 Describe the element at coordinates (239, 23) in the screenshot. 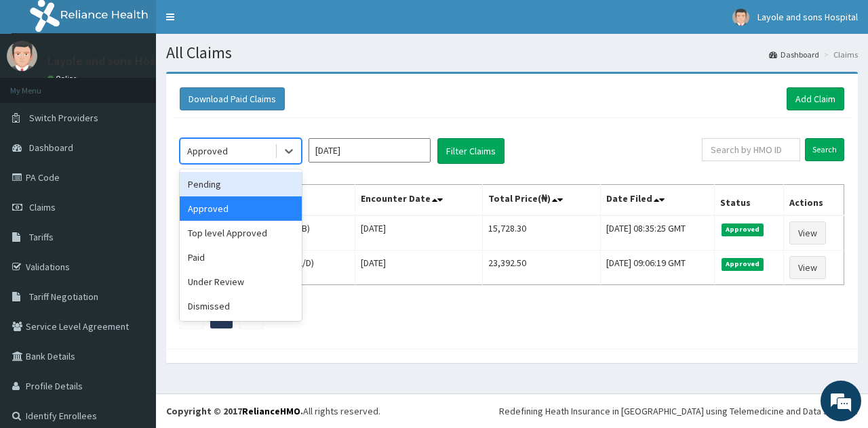

I see `div: Minimize live chat window` at that location.